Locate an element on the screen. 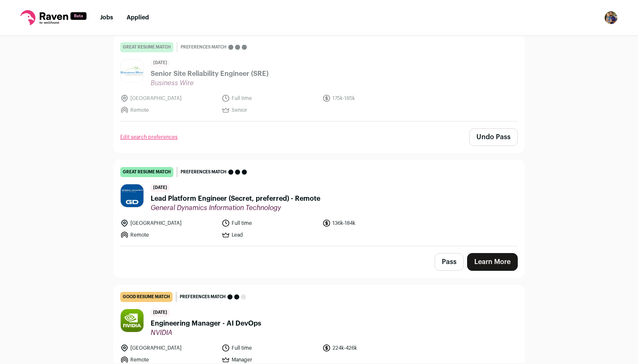  a: Learn More is located at coordinates (493, 261).